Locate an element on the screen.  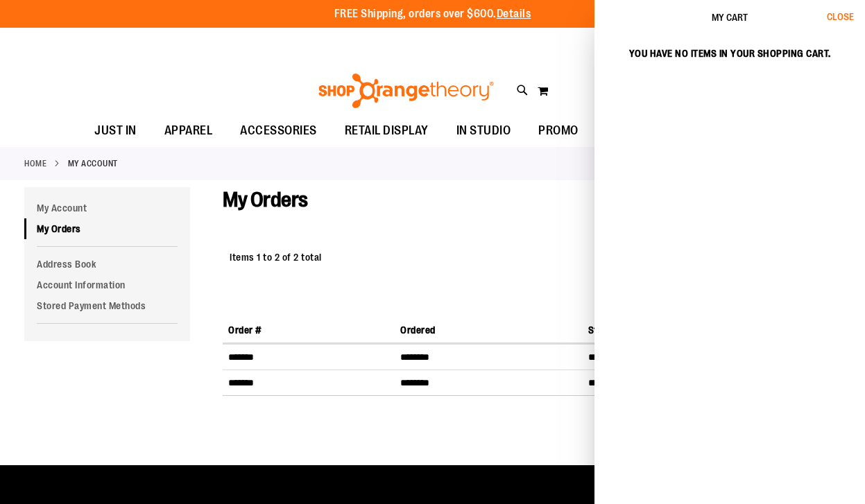
span: My Orders is located at coordinates (265, 200).